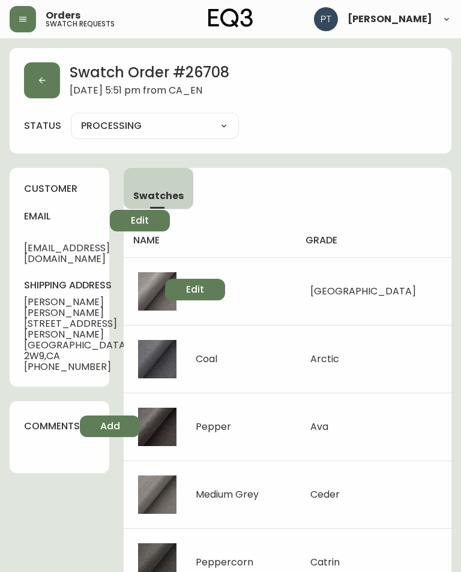 Image resolution: width=461 pixels, height=572 pixels. What do you see at coordinates (227, 495) in the screenshot?
I see `div: Medium Grey` at bounding box center [227, 495].